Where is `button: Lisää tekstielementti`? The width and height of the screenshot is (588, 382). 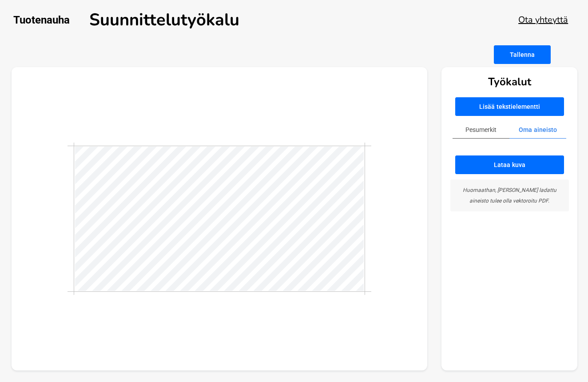
button: Lisää tekstielementti is located at coordinates (510, 107).